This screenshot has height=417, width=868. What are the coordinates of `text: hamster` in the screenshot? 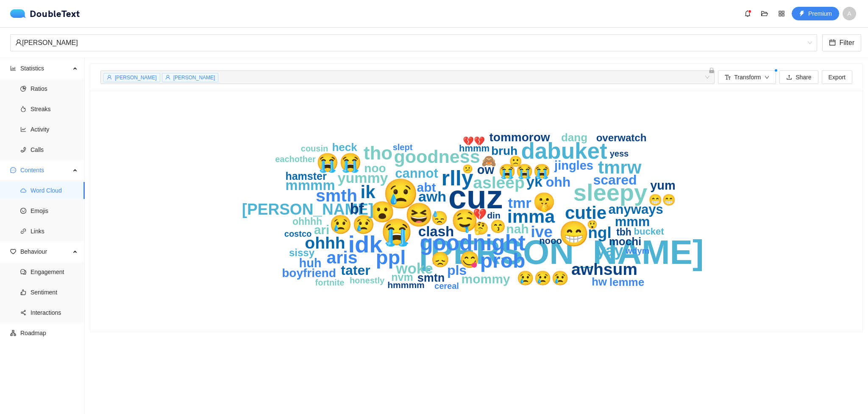 It's located at (306, 176).